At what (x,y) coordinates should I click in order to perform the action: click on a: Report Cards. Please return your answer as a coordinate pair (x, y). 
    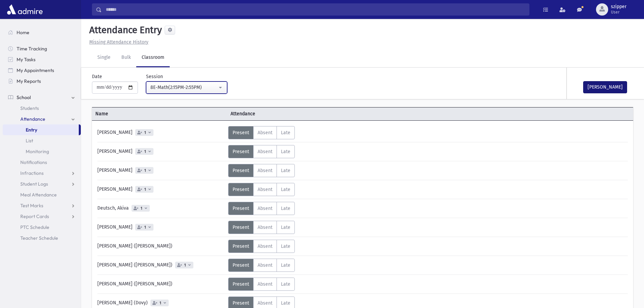
    Looking at the image, I should click on (42, 216).